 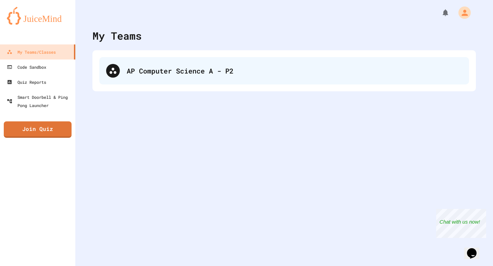 What do you see at coordinates (26, 67) in the screenshot?
I see `div: Code Sandbox` at bounding box center [26, 67].